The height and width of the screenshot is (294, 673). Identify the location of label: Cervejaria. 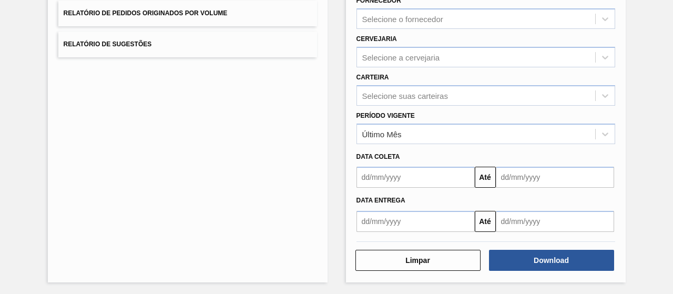
(376, 39).